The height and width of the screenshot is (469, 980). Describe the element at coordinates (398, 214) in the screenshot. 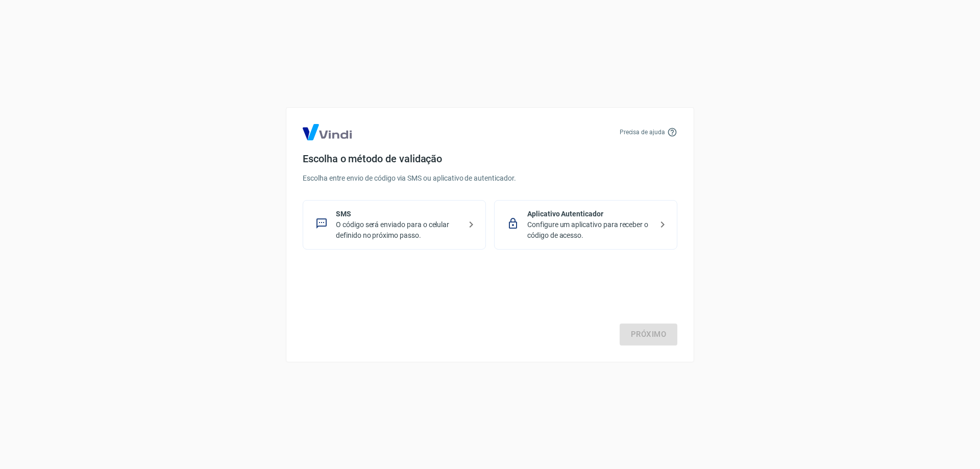

I see `p: SMS` at that location.